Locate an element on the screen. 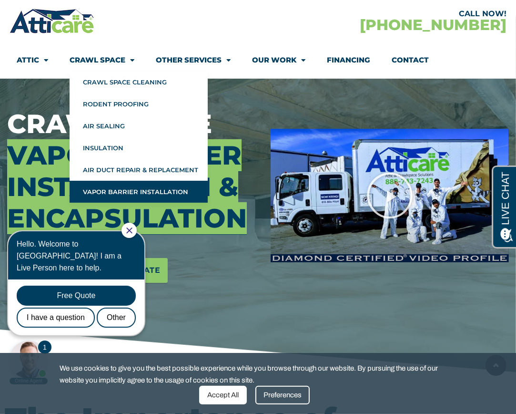  a: Insulation is located at coordinates (139, 148).